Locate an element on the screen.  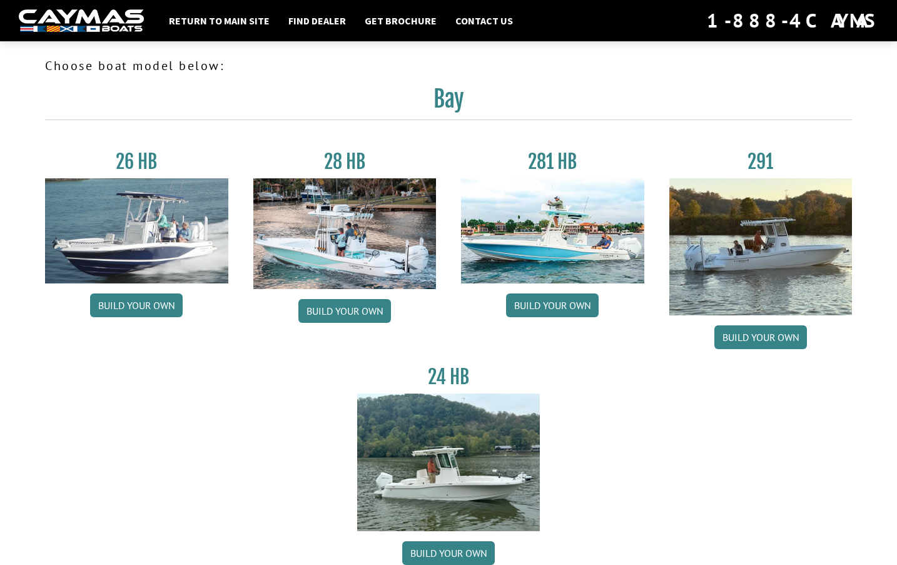
h3: 281 HB is located at coordinates (552, 161).